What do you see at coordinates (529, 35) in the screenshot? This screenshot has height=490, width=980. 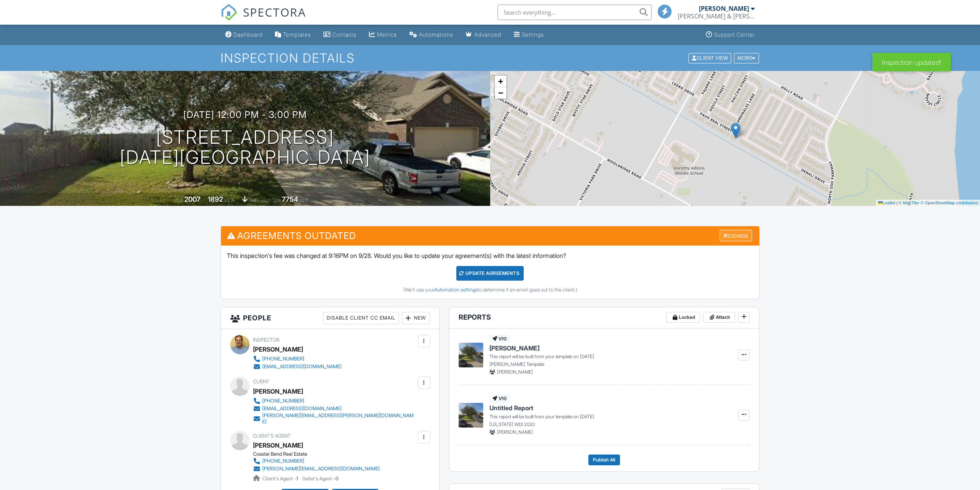 I see `a: Settings` at bounding box center [529, 35].